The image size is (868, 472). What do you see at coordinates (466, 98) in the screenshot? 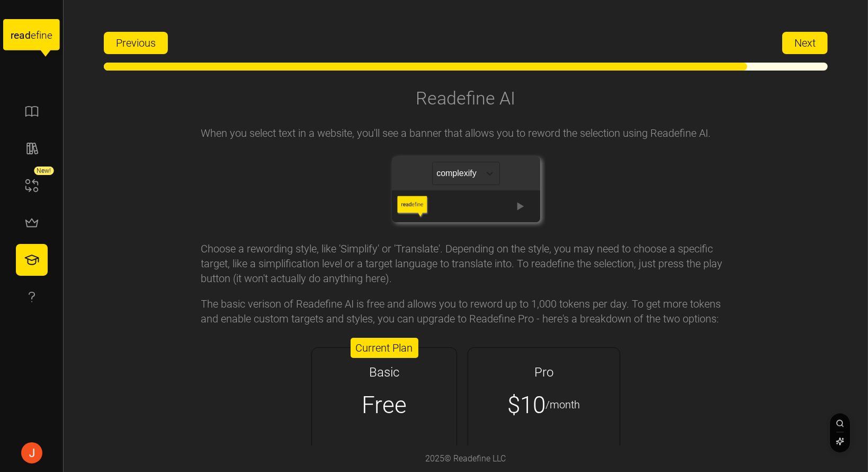
I see `h1: Readefine AI` at bounding box center [466, 98].